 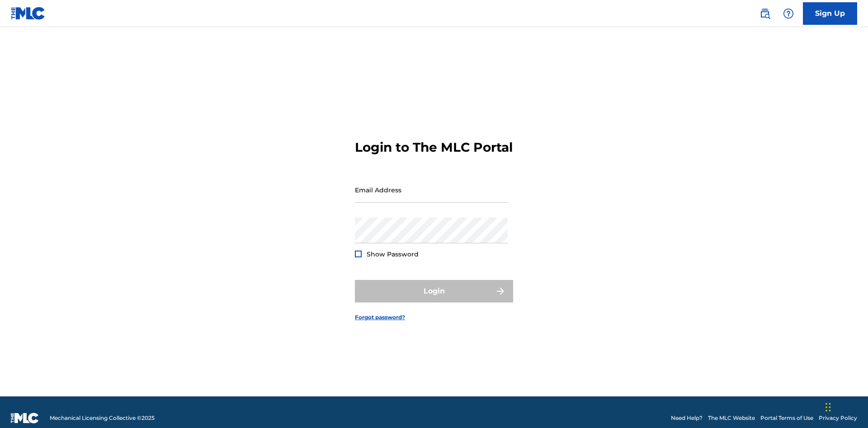 What do you see at coordinates (845, 406) in the screenshot?
I see `div: Chat Widget` at bounding box center [845, 406].